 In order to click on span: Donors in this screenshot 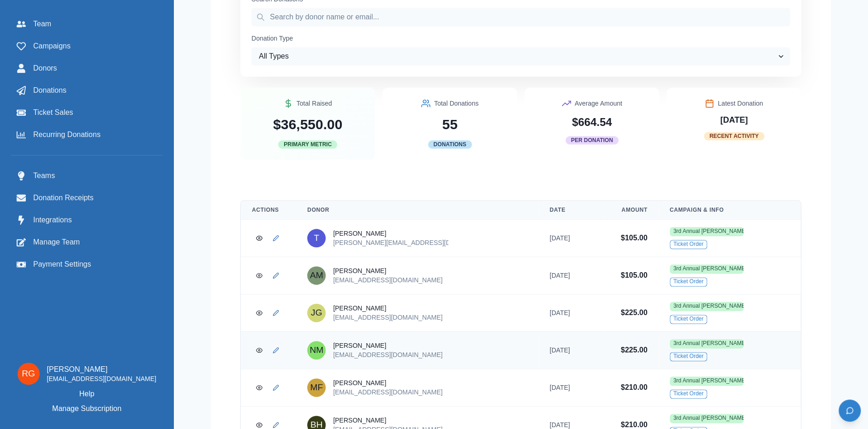, I will do `click(45, 69)`.